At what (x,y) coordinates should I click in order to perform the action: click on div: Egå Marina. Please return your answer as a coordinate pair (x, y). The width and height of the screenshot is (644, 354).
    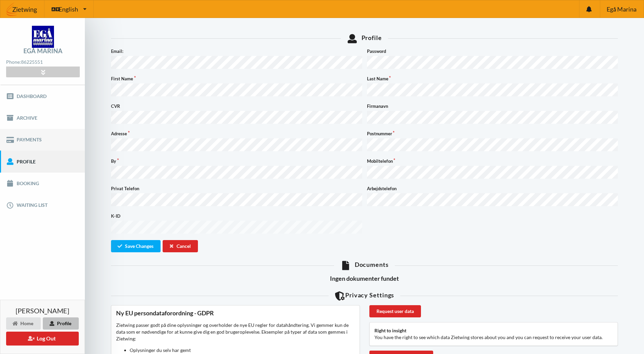
    Looking at the image, I should click on (43, 51).